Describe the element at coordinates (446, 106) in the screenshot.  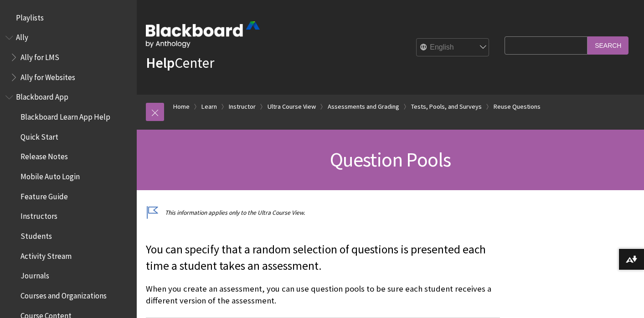
I see `a: Tests, Pools, and Surveys` at that location.